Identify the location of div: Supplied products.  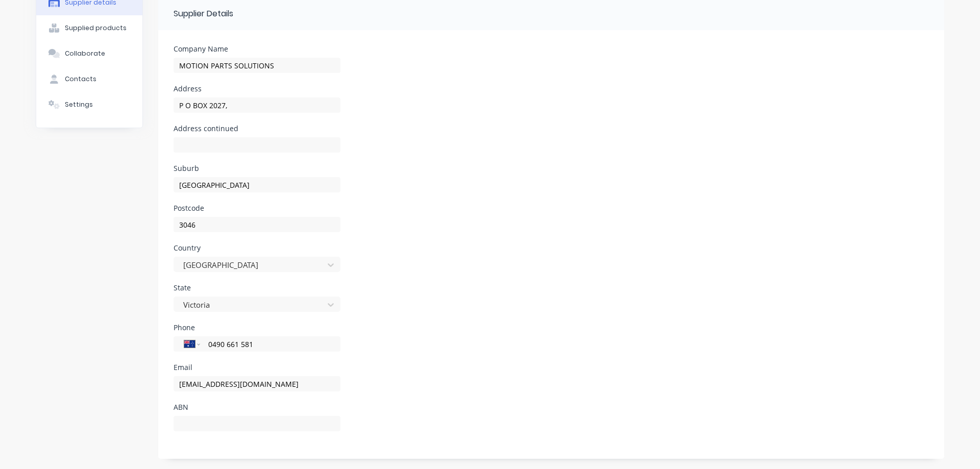
(96, 28).